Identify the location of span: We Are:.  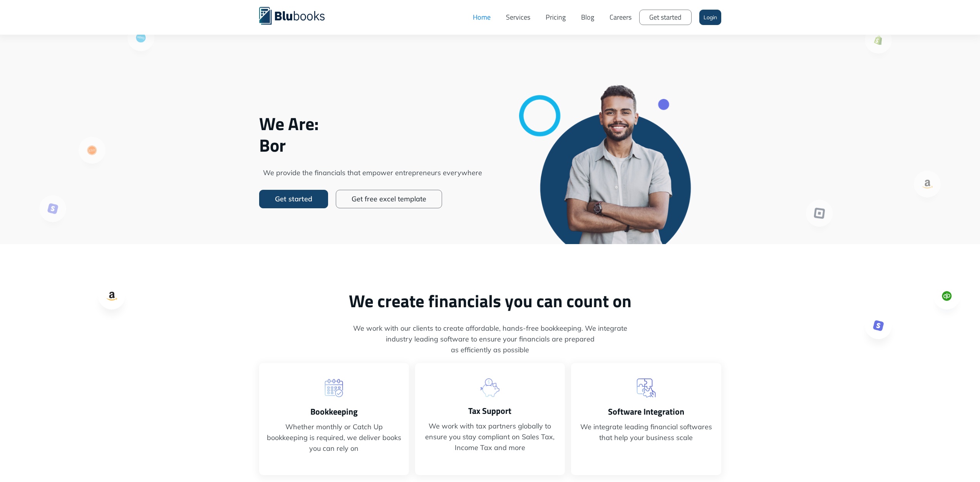
(373, 124).